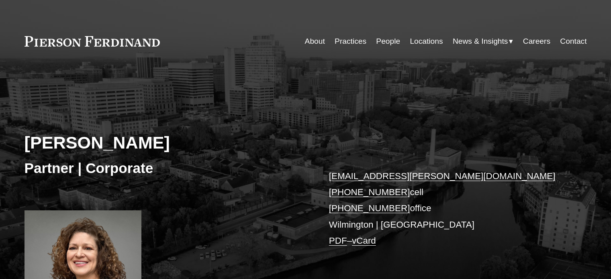 This screenshot has height=279, width=611. I want to click on a: folder dropdown, so click(483, 41).